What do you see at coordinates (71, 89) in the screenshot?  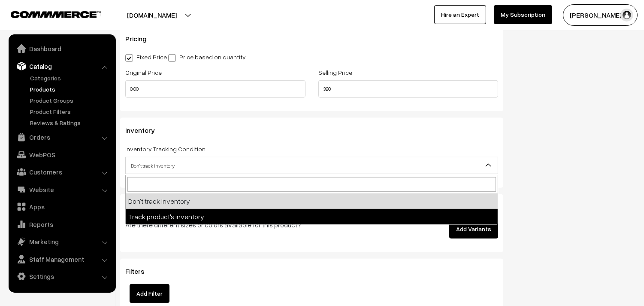 I see `a: Products` at bounding box center [71, 89].